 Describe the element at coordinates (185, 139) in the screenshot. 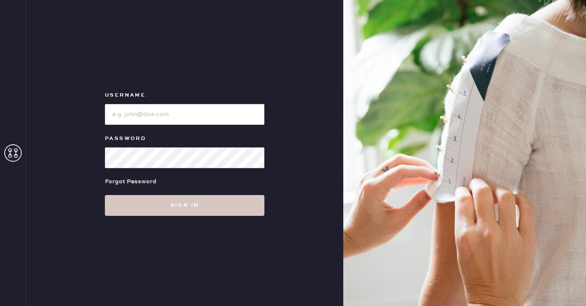

I see `label: Password` at that location.